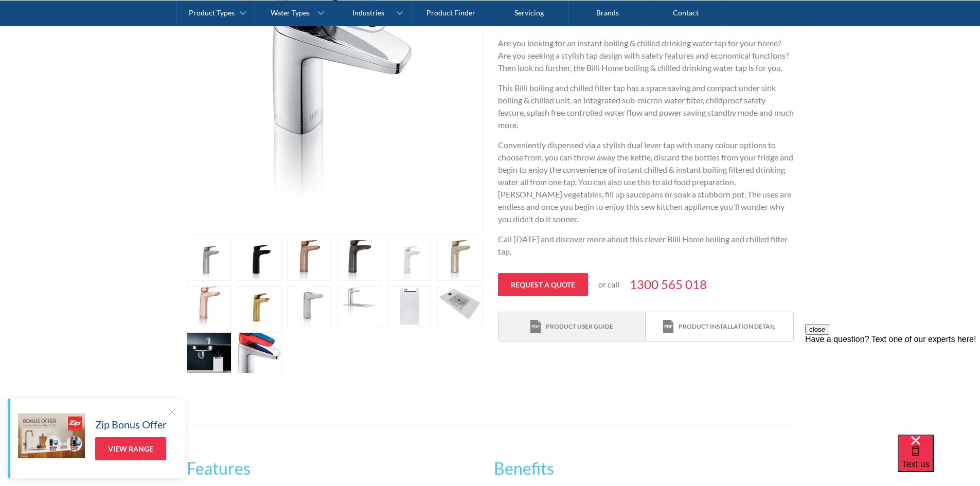 The width and height of the screenshot is (980, 486). Describe the element at coordinates (646, 182) in the screenshot. I see `p: Conveniently dispensed via a stylish dual lever tap with many colour options to choose from, you ...` at that location.